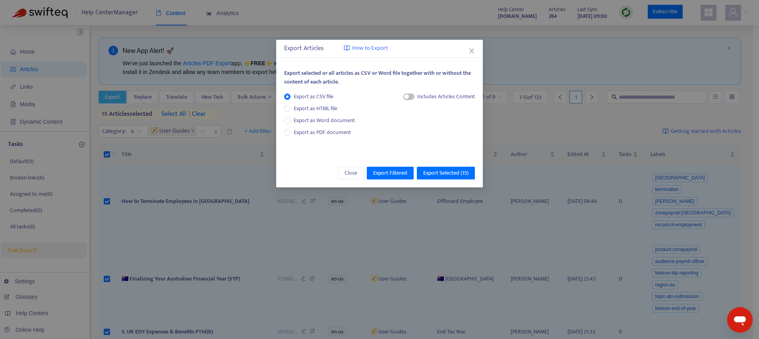 The image size is (759, 339). I want to click on span: Export Filtered, so click(390, 173).